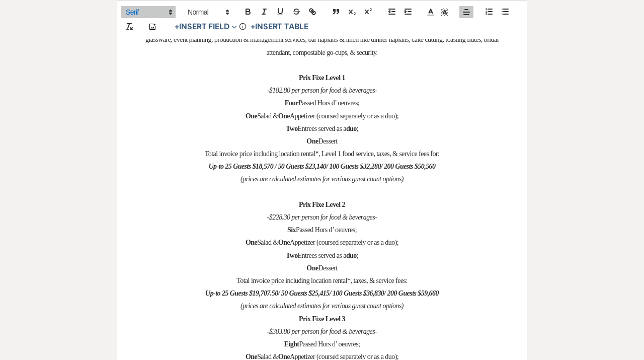  What do you see at coordinates (322, 204) in the screenshot?
I see `strong: Prix Fixe Level 2` at bounding box center [322, 204].